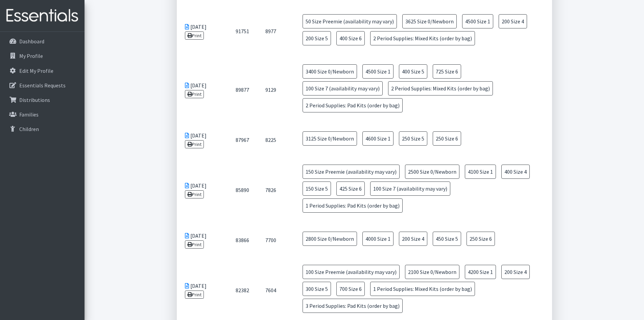 This screenshot has height=320, width=644. Describe the element at coordinates (242, 140) in the screenshot. I see `td: 87967` at that location.